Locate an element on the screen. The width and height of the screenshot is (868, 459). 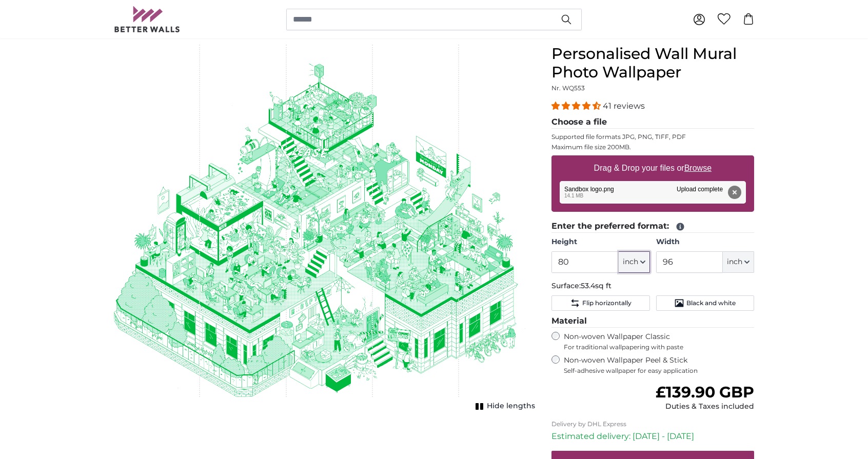
u: Browse is located at coordinates (698, 168).